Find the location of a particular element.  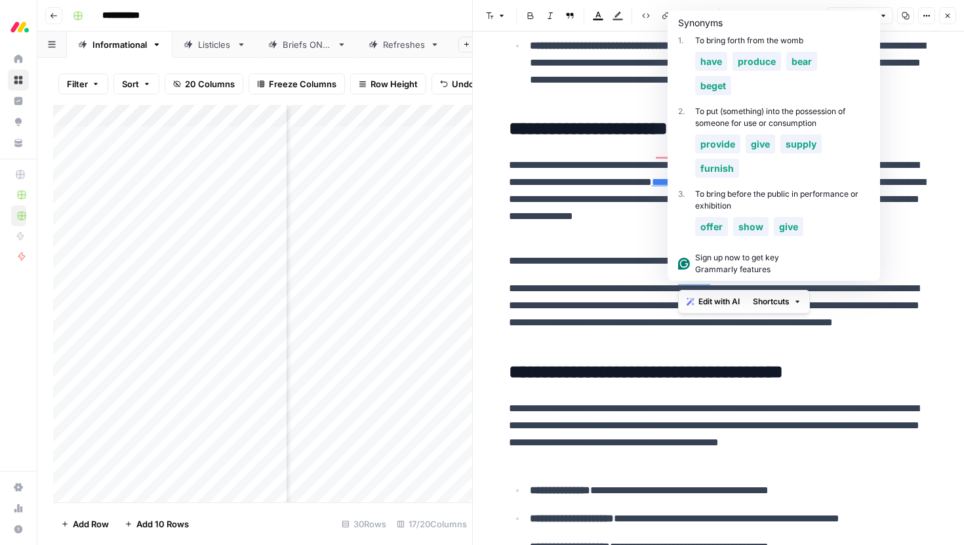

a: Usage is located at coordinates (18, 508).